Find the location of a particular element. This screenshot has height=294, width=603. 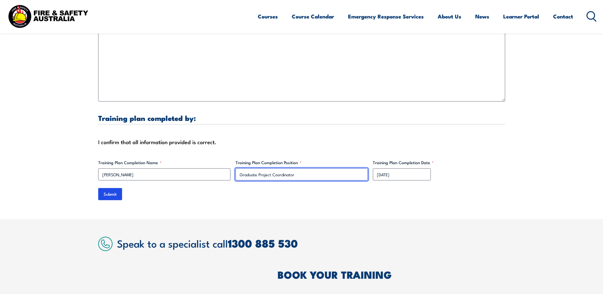

h2: BOOK YOUR TRAINING is located at coordinates (391, 274).